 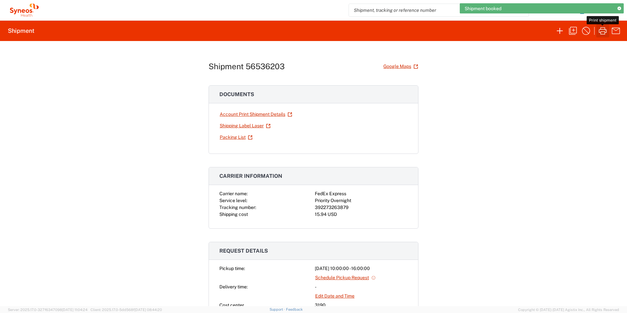 I want to click on a: Account Print Shipment Details, so click(x=256, y=114).